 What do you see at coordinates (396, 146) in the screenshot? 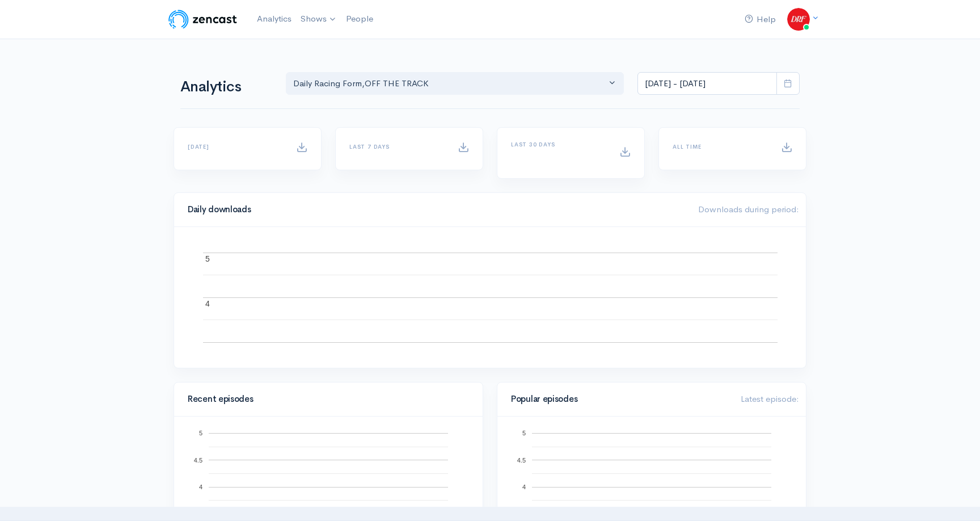
I see `h6: Last 7 days` at bounding box center [396, 146].